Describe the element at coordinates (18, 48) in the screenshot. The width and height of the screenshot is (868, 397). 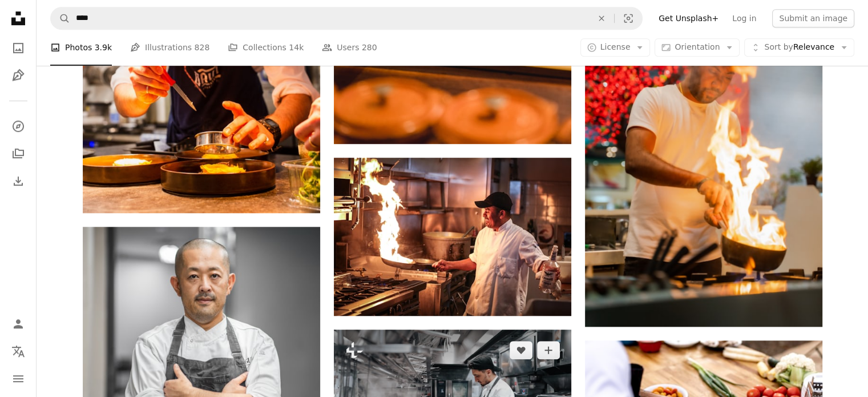
I see `a: Photos` at that location.